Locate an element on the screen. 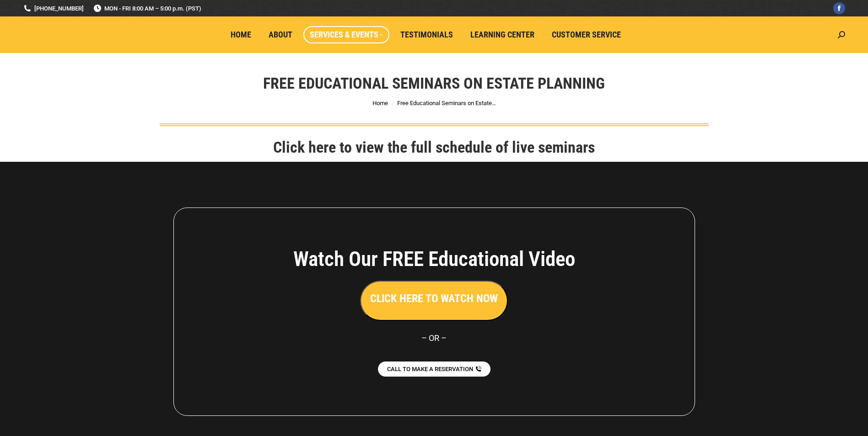 This screenshot has height=436, width=868. span: Testimonials is located at coordinates (426, 35).